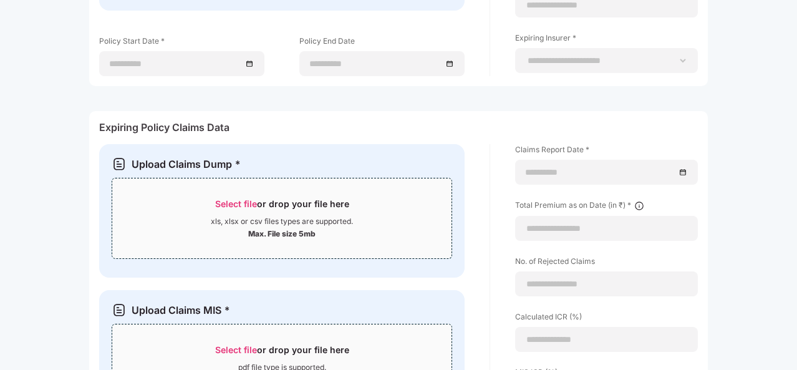 The width and height of the screenshot is (797, 370). Describe the element at coordinates (606, 263) in the screenshot. I see `label: No. of Rejected Claims` at that location.